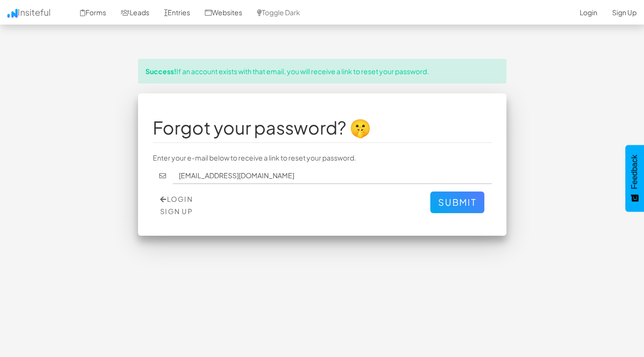 Image resolution: width=644 pixels, height=357 pixels. I want to click on img: icon.png, so click(12, 13).